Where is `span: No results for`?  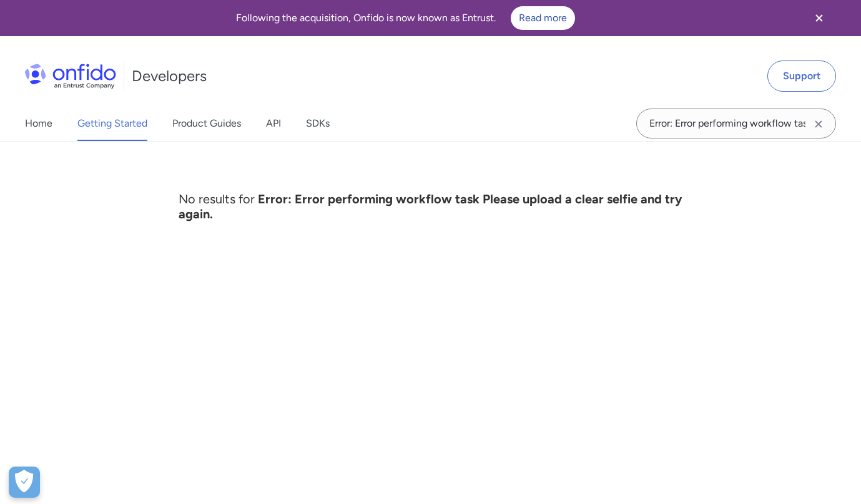 span: No results for is located at coordinates (436, 206).